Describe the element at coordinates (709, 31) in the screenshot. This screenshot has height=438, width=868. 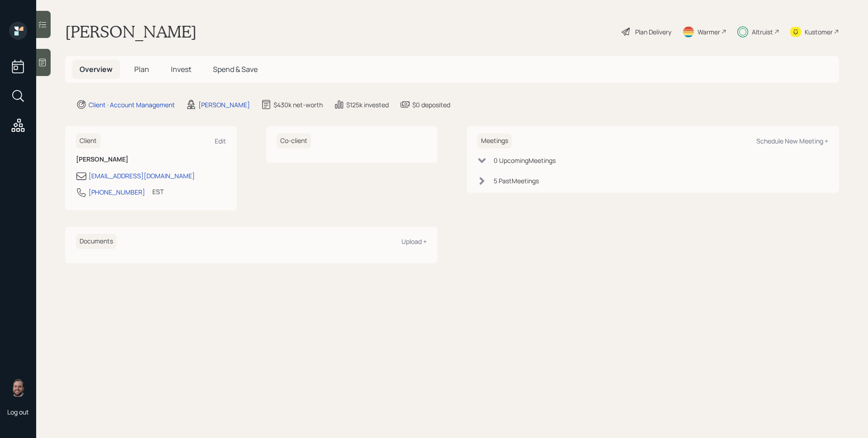
I see `div: Warmer` at that location.